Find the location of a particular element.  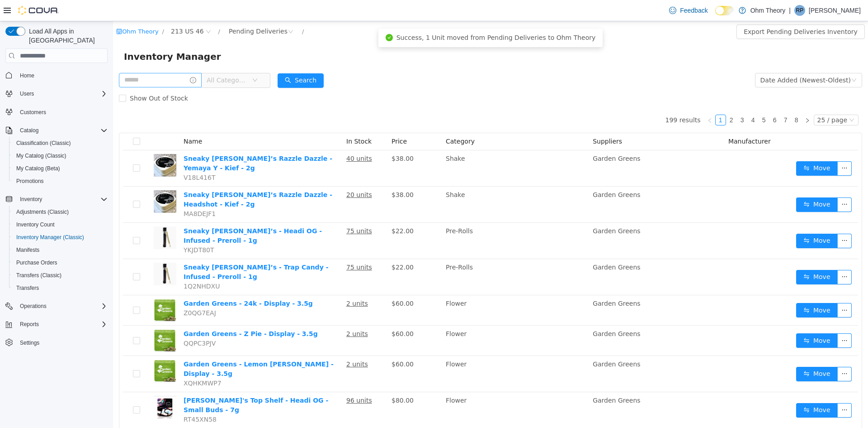

img: Sneaky Pete’s Razzle Dazzle - Headshot - Kief - 2g hero shot is located at coordinates (52, 180).